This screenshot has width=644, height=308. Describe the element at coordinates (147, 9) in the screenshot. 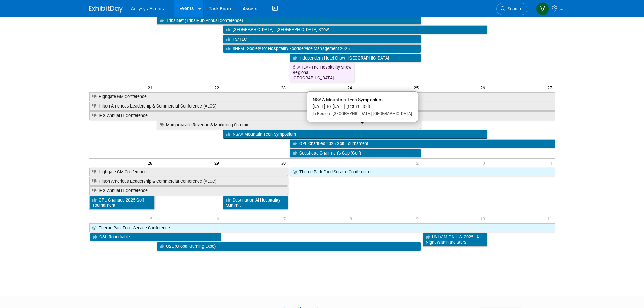

I see `span: Agilysys Events` at that location.